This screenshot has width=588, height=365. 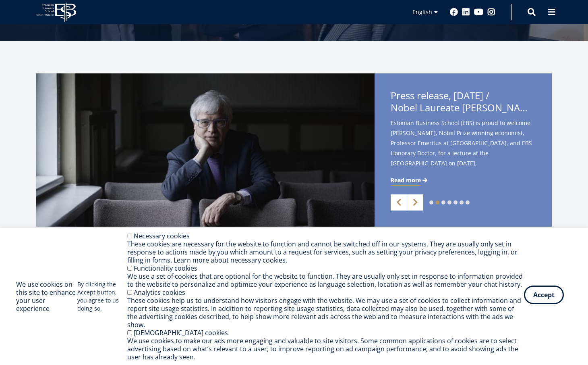 I want to click on div: These cookies help us to understand how visitors engage with the website. We may use a set of coo..., so click(x=326, y=313).